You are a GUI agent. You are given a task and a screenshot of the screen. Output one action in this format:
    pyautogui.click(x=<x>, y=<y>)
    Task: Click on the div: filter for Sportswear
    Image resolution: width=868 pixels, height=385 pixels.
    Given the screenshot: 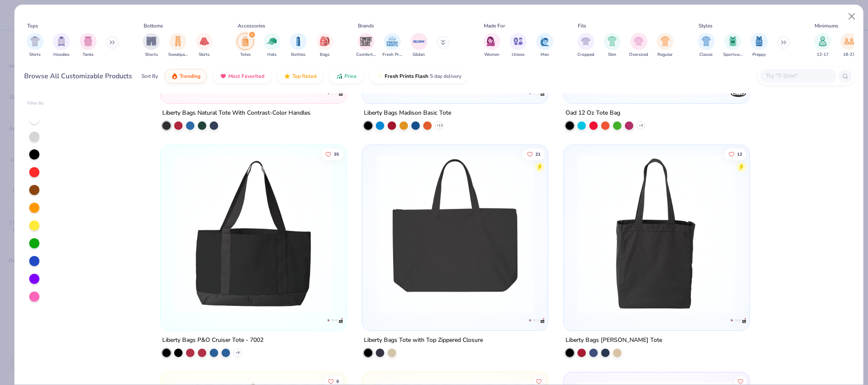 What is the action you would take?
    pyautogui.click(x=733, y=45)
    